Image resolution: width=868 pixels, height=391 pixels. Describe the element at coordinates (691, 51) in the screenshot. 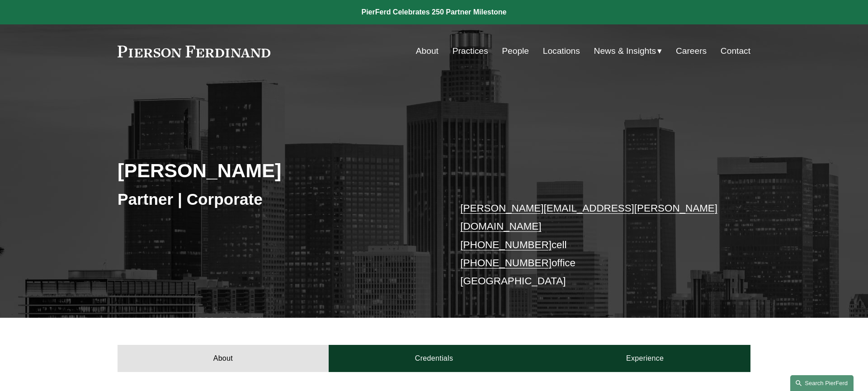

I see `a: Careers` at that location.